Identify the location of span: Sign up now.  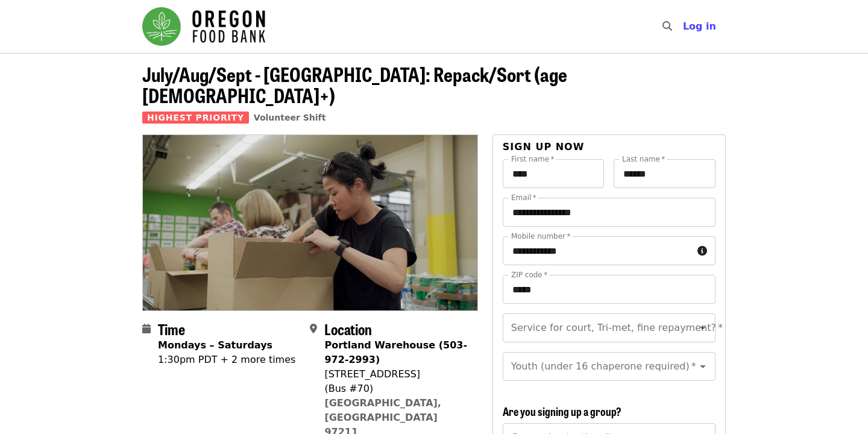
(544, 147).